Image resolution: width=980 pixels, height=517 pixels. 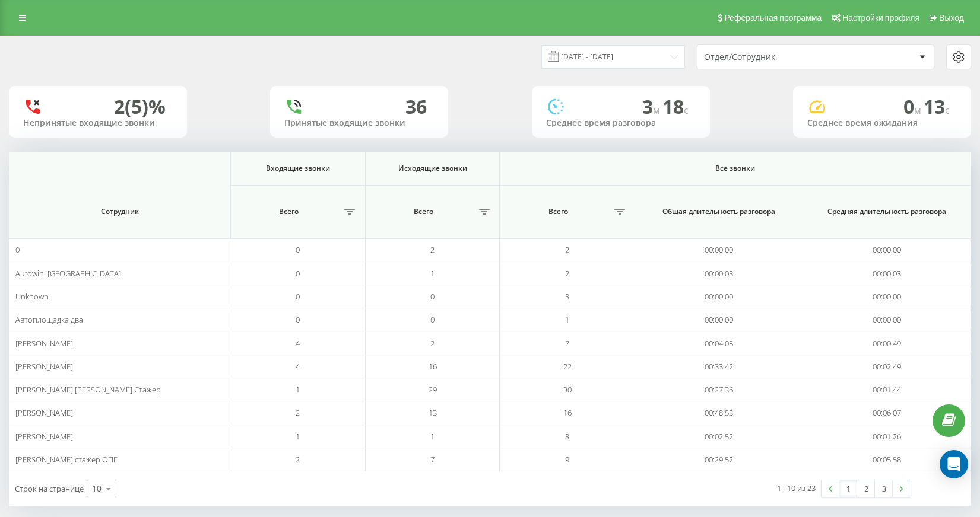 I want to click on td: 00:29:52, so click(x=719, y=460).